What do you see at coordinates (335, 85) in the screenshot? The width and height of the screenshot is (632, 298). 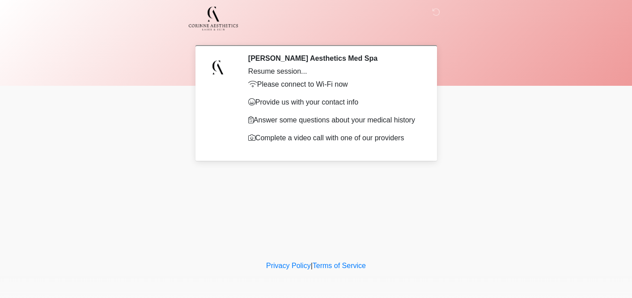 I see `p: Please connect to Wi-Fi now` at bounding box center [335, 85].